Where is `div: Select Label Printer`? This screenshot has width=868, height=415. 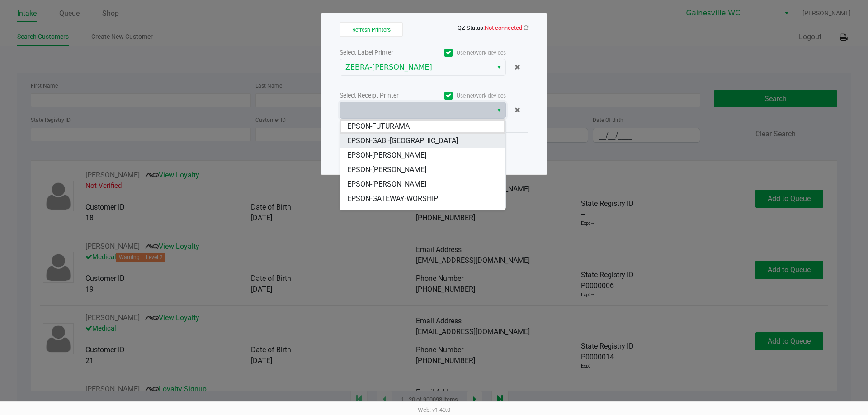
div: Select Label Printer is located at coordinates (381, 52).